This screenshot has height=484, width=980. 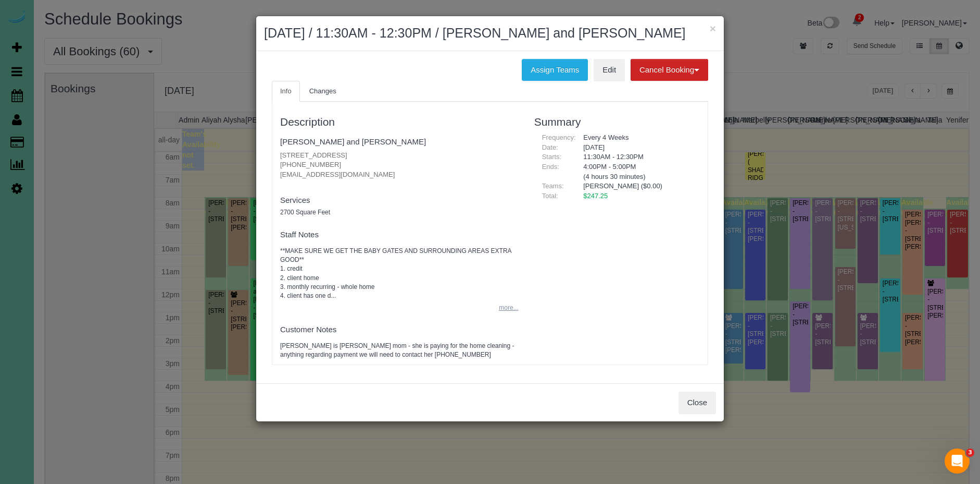 I want to click on h5: 2700 Square Feet, so click(x=399, y=212).